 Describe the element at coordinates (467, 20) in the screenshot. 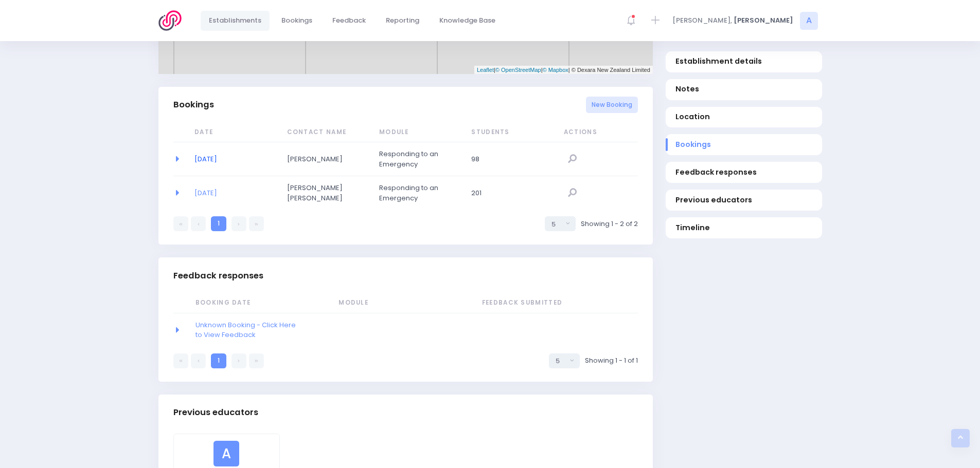

I see `a: Knowledge Base` at that location.